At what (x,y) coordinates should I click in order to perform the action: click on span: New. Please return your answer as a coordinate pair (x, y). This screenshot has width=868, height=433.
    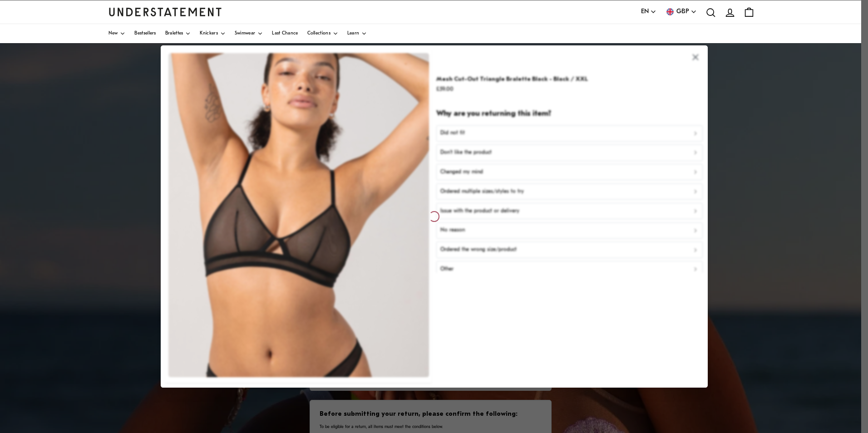
    Looking at the image, I should click on (113, 33).